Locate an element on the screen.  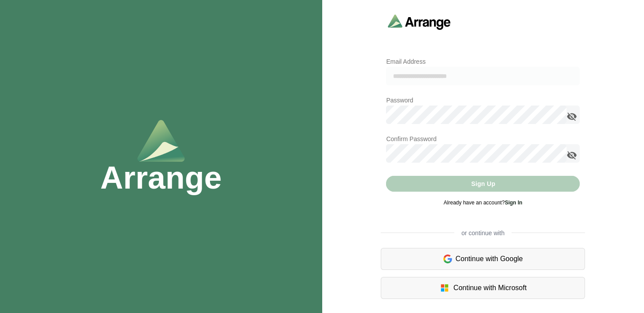
div: Continue with Microsoft is located at coordinates (483, 288).